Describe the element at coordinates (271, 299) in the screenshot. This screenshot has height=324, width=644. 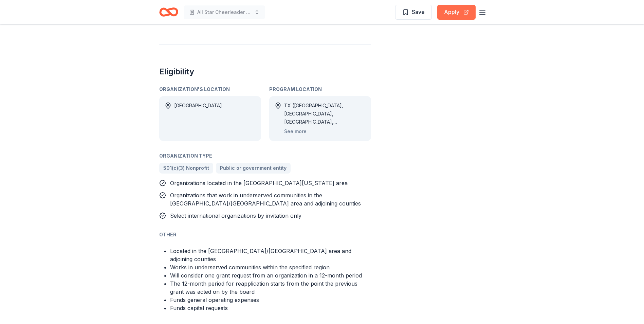
I see `li: Funds general operating expenses` at that location.